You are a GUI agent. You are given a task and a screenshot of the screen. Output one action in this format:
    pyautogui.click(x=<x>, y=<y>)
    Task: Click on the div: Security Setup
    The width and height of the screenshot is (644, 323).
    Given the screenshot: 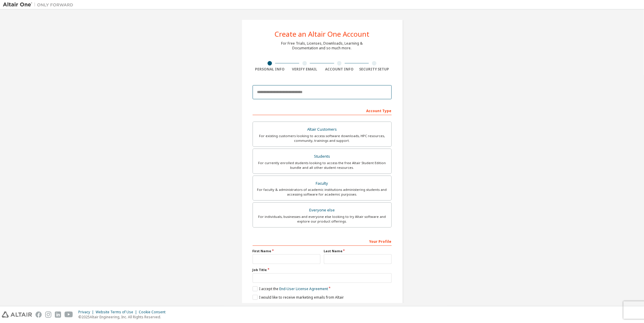 What is the action you would take?
    pyautogui.click(x=374, y=69)
    